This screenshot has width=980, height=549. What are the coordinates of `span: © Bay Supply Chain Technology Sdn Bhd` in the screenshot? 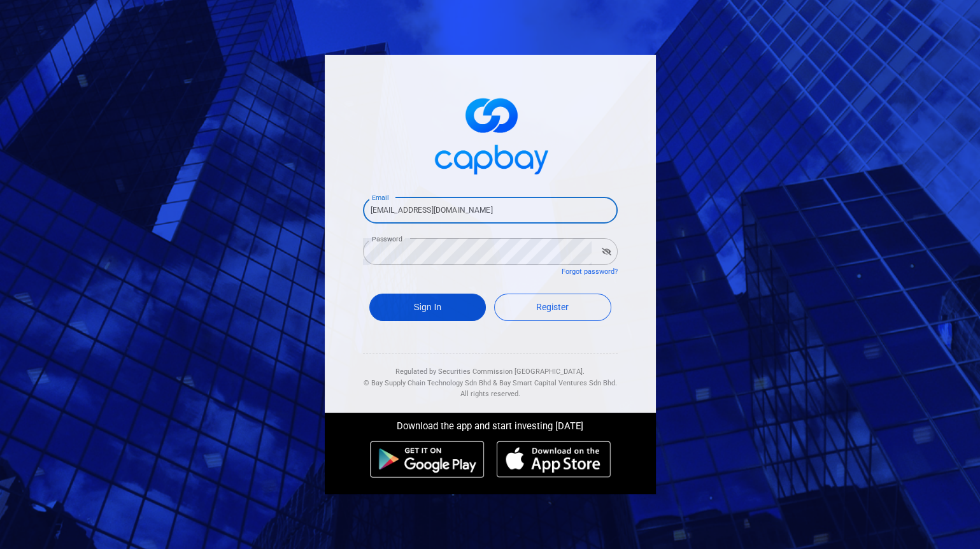 It's located at (427, 383).